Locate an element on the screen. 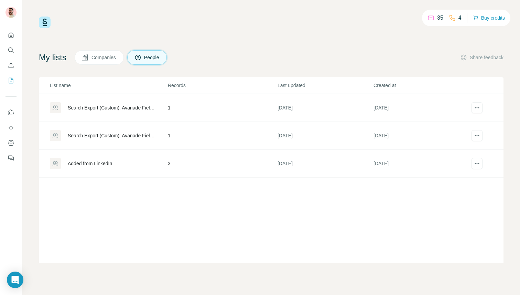  button: Share feedback is located at coordinates (481, 57).